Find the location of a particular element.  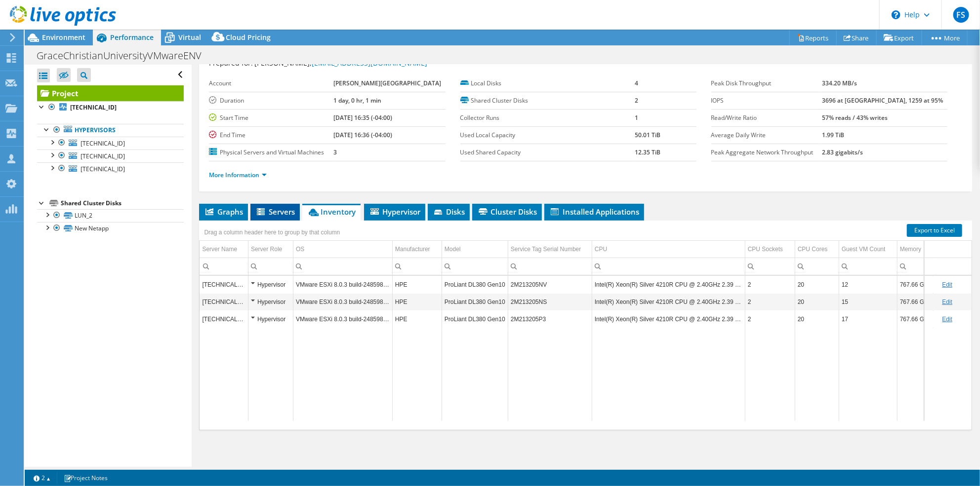

td: Column Guest VM Count, Filter cell is located at coordinates (868, 267).